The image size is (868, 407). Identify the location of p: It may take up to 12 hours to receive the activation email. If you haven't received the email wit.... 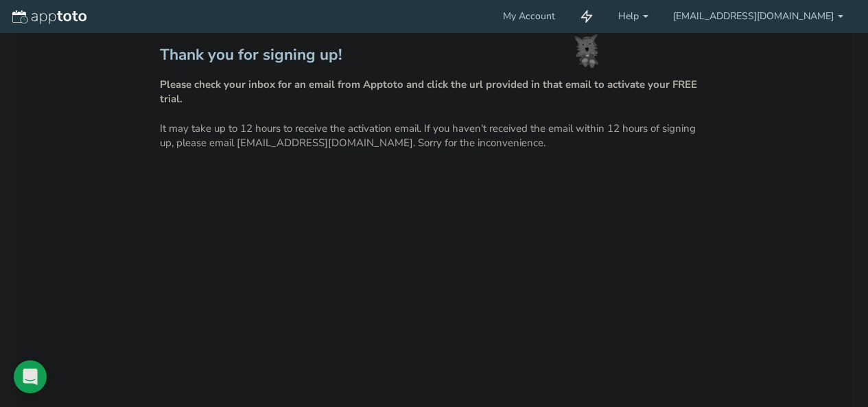
(434, 114).